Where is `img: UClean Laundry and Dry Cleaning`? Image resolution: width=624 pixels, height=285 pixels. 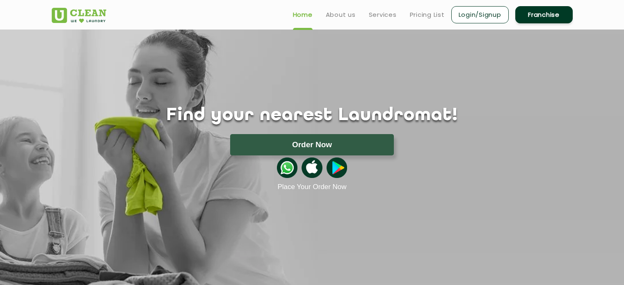 img: UClean Laundry and Dry Cleaning is located at coordinates (79, 15).